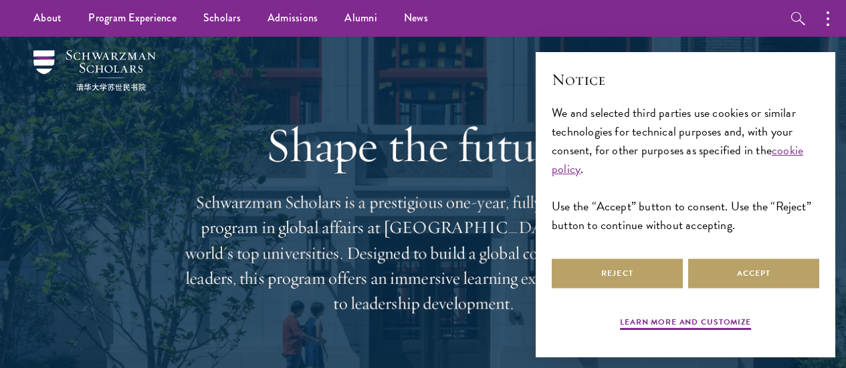 The width and height of the screenshot is (846, 368). Describe the element at coordinates (617, 274) in the screenshot. I see `button: Reject` at that location.